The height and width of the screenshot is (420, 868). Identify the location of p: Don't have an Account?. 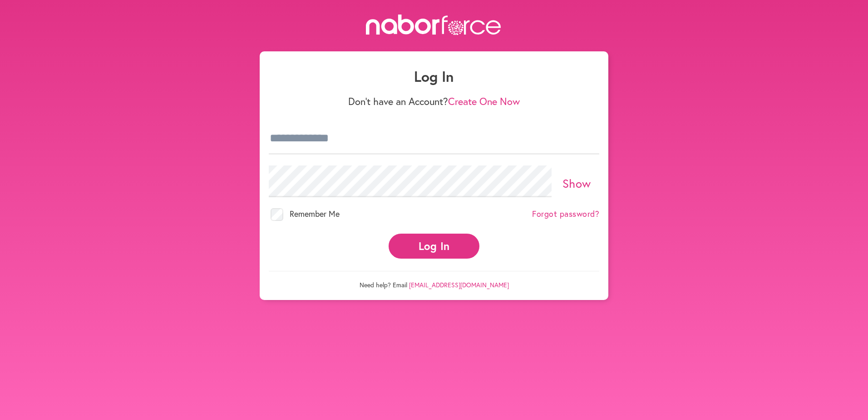
(434, 101).